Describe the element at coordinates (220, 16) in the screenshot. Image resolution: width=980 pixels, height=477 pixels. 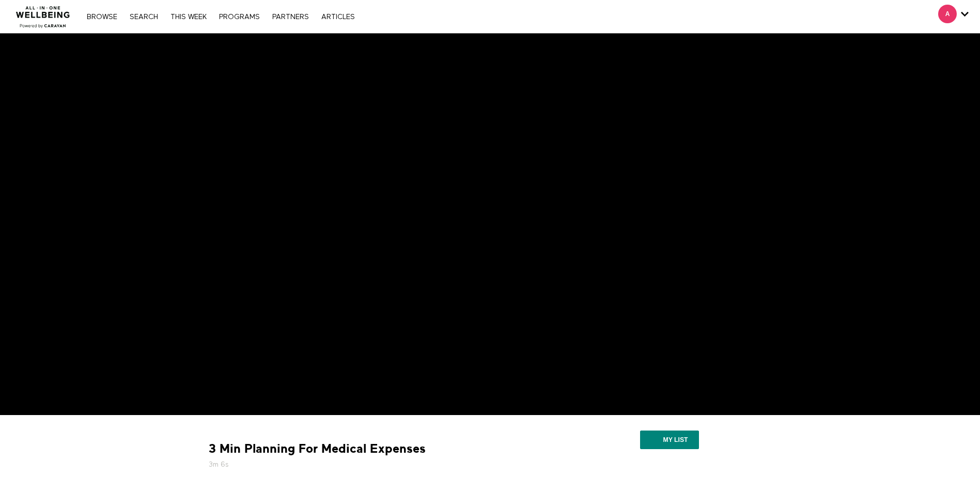
I see `nav: Primary` at that location.